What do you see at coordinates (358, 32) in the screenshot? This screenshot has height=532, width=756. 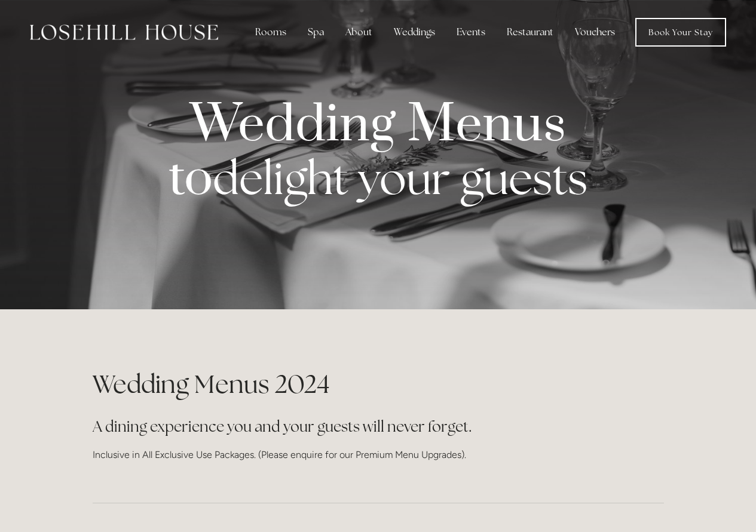 I see `div: About` at bounding box center [358, 32].